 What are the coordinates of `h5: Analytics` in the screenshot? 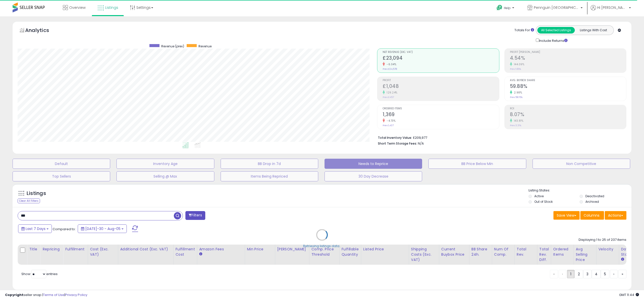 It's located at (42, 31).